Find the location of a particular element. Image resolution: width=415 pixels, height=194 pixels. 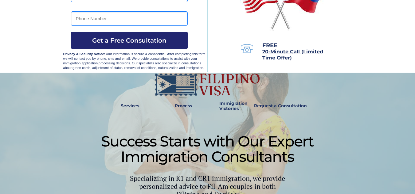

a: Immigration Victories is located at coordinates (227, 106).